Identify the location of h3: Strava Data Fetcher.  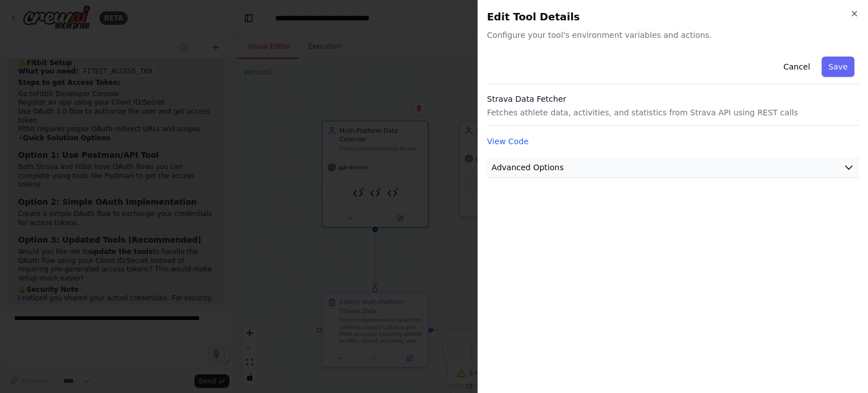
(673, 99).